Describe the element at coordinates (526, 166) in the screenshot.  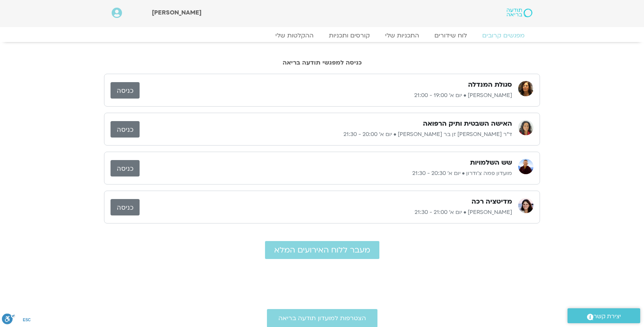
I see `img: מועדון פמה צ'ודרון` at that location.